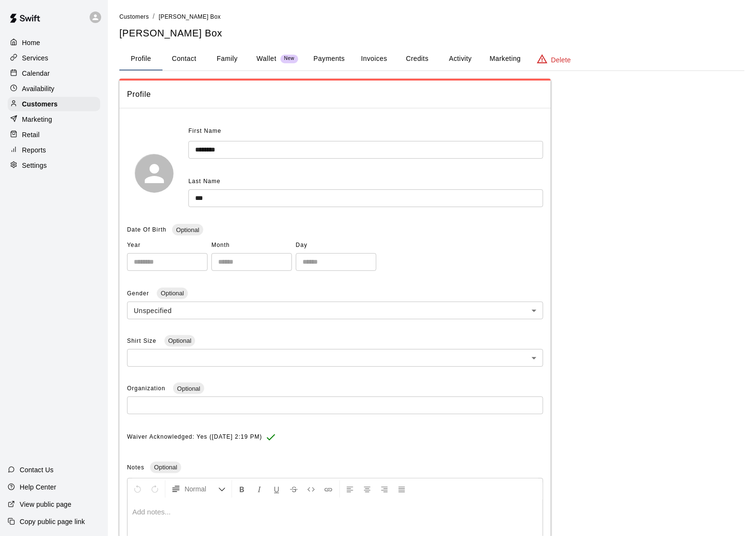 Image resolution: width=756 pixels, height=536 pixels. What do you see at coordinates (417, 59) in the screenshot?
I see `button: Credits` at bounding box center [417, 59].